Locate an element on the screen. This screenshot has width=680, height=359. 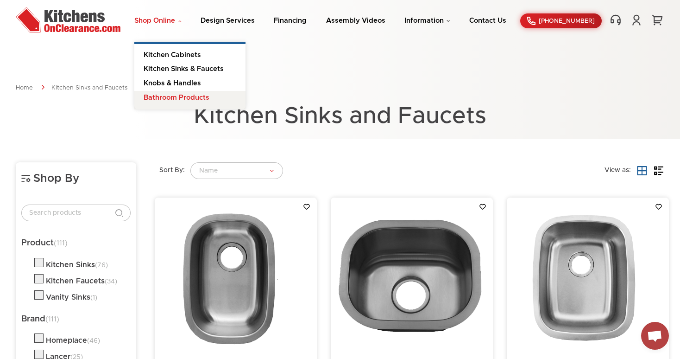
span: (46) is located at coordinates (94, 341).